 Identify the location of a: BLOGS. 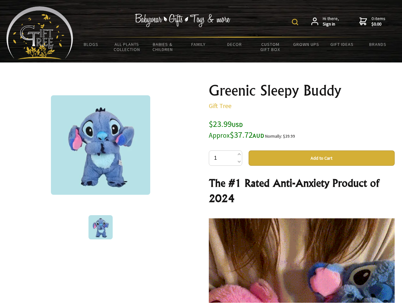
(91, 44).